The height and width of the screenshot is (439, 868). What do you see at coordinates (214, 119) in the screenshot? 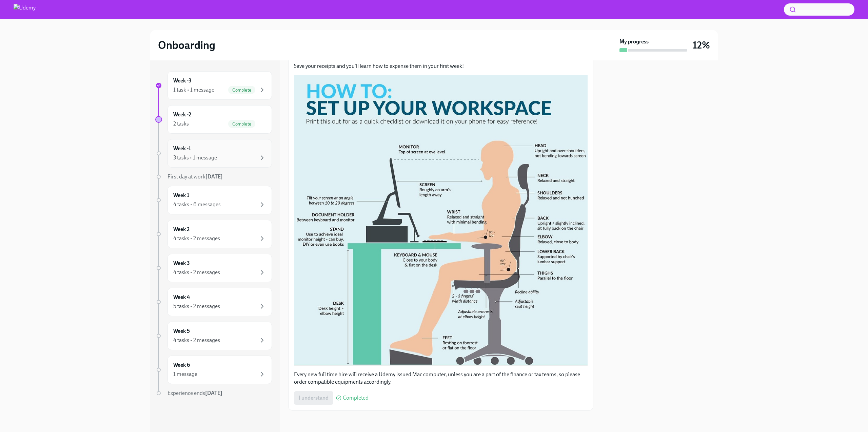
I see `a: Week -22 tasksComplete` at bounding box center [214, 119].